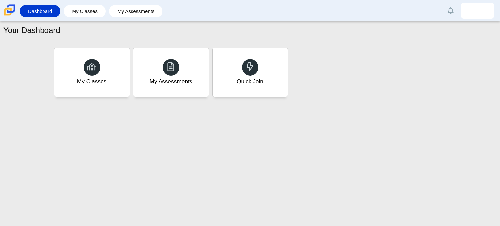  What do you see at coordinates (478, 11) in the screenshot?
I see `a: leonel.castroperez.HeaJMI` at bounding box center [478, 11].